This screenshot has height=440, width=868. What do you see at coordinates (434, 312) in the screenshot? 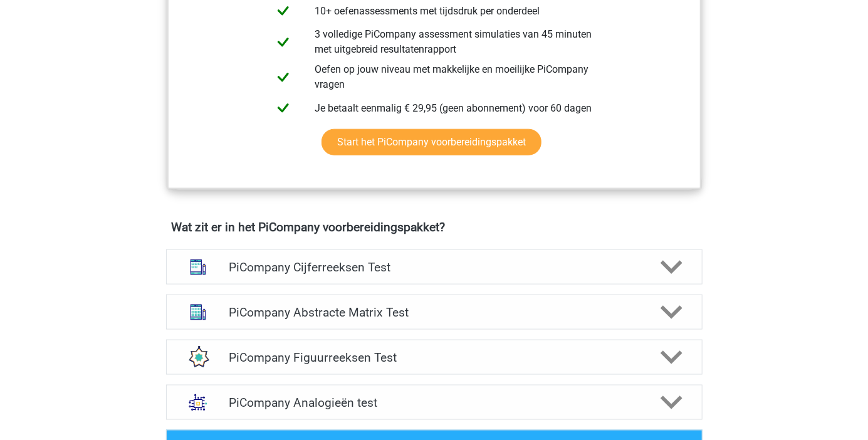
I see `a: abstracte matrices PiCompany Abstracte Matrix Test` at bounding box center [434, 312].